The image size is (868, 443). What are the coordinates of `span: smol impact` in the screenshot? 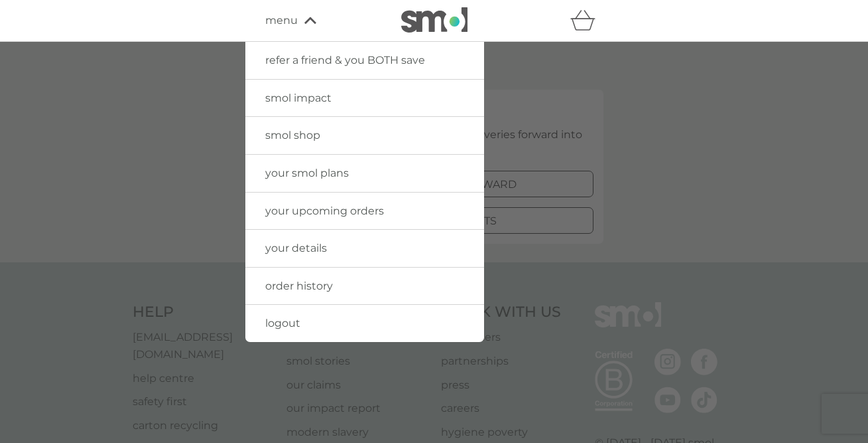 It's located at (298, 97).